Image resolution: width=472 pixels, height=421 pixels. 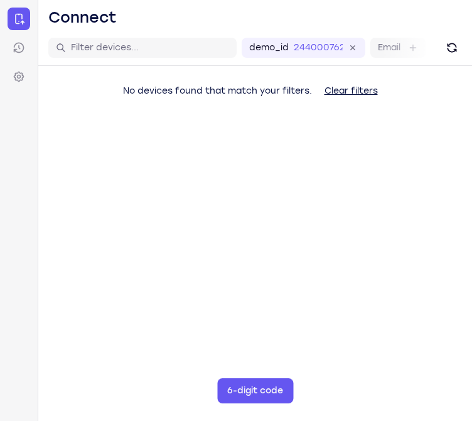 What do you see at coordinates (452, 48) in the screenshot?
I see `button: Refresh` at bounding box center [452, 48].